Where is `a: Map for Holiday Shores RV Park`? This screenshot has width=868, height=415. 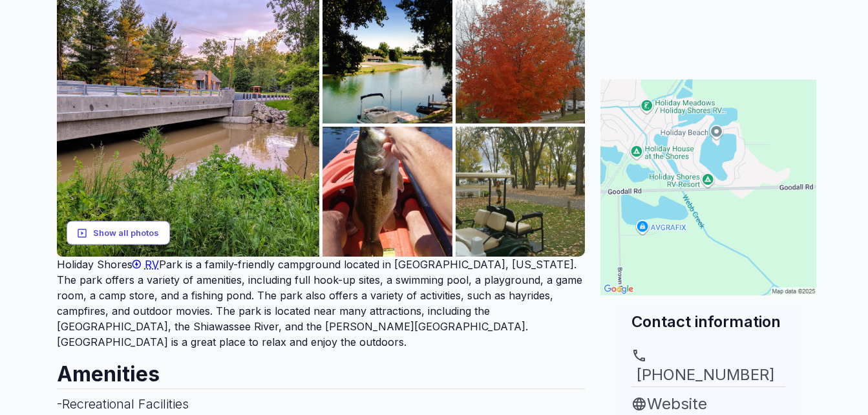
a: Map for Holiday Shores RV Park is located at coordinates (708, 188).